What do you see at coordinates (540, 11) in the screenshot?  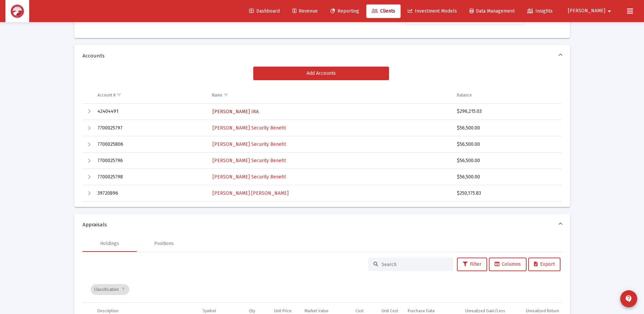 I see `span: Insights` at bounding box center [540, 11].